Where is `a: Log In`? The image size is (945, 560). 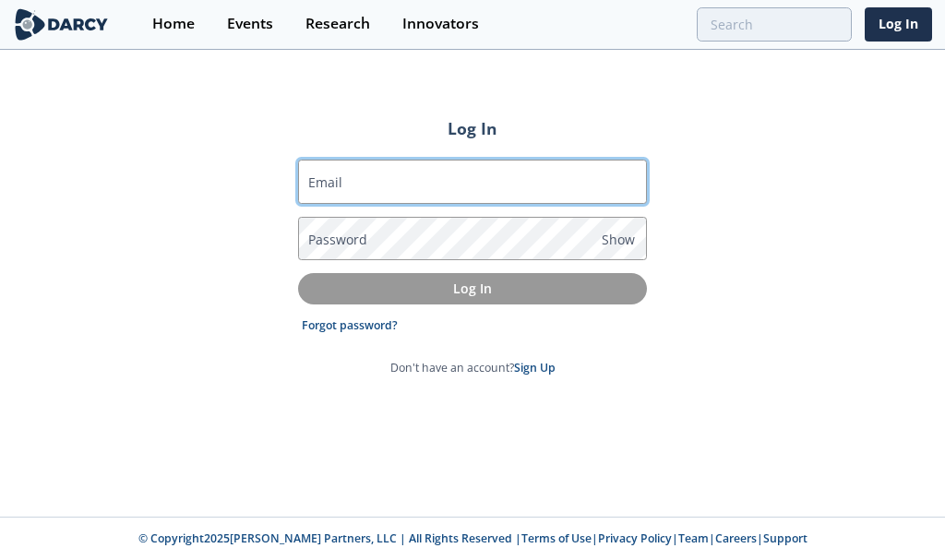 a: Log In is located at coordinates (898, 24).